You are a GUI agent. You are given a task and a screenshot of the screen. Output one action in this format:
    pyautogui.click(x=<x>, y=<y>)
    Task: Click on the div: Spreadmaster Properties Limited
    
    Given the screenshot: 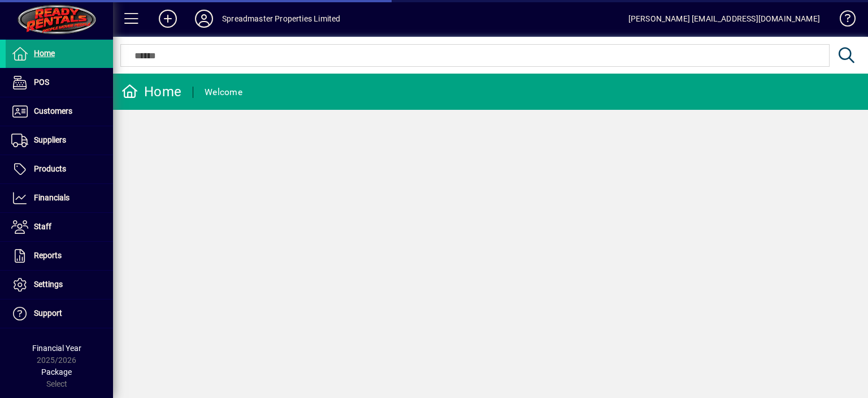 What is the action you would take?
    pyautogui.click(x=281, y=19)
    